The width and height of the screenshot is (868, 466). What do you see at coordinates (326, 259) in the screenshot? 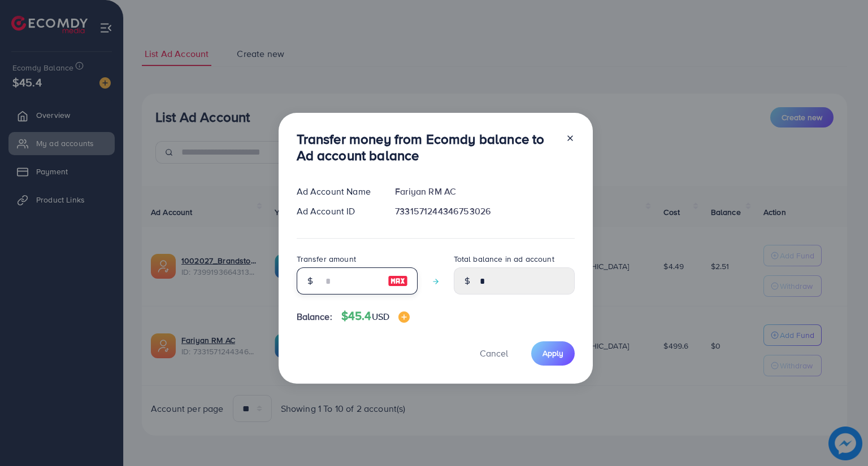
I see `label: Transfer amount` at bounding box center [326, 259].